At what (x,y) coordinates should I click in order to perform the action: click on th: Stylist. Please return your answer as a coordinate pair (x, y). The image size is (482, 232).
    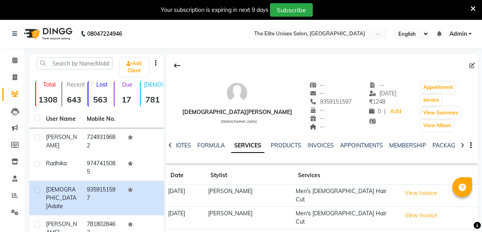
    Looking at the image, I should click on (249, 175).